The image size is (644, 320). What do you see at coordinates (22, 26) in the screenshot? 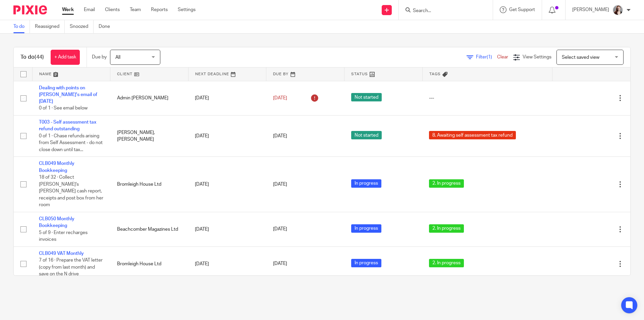
I see `a: To do` at bounding box center [22, 26].